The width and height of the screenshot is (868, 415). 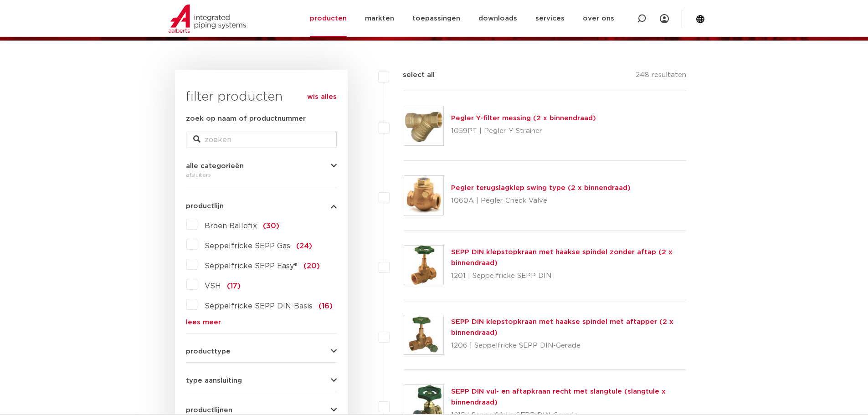 I want to click on label: zoek op naam of productnummer, so click(x=246, y=119).